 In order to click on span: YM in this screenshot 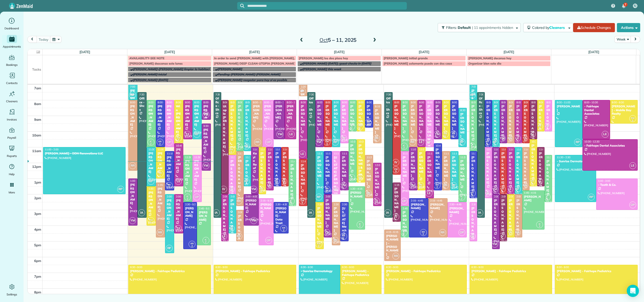, I will do `click(206, 115)`.